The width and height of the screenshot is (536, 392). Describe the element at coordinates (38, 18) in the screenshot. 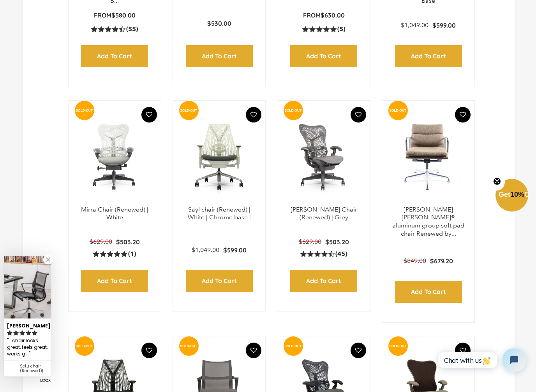

I see `button: Chat with us👋` at that location.